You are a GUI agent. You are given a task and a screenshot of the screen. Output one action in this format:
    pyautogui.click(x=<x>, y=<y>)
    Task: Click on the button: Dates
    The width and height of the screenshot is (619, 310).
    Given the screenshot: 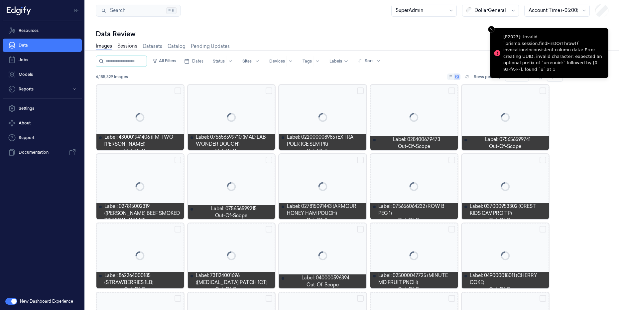 What is the action you would take?
    pyautogui.click(x=194, y=61)
    